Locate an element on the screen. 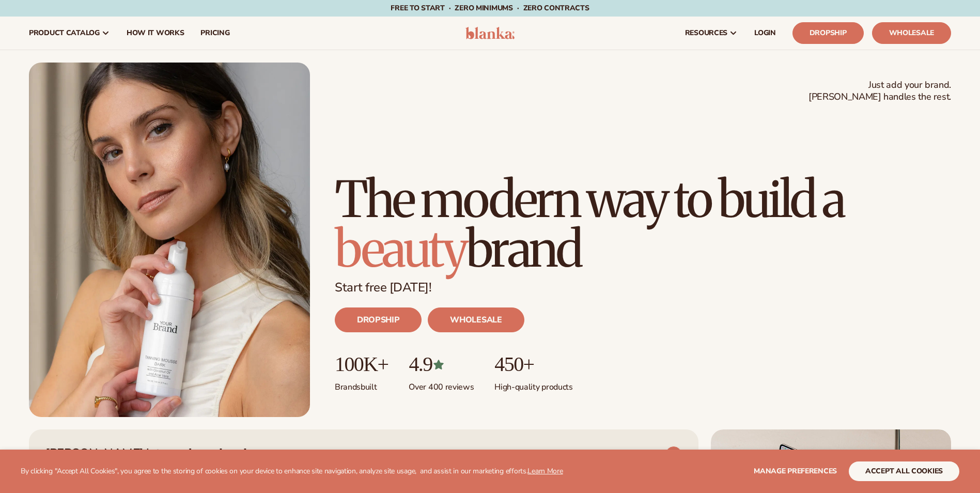 The width and height of the screenshot is (980, 493). span: beauty is located at coordinates (400, 249).